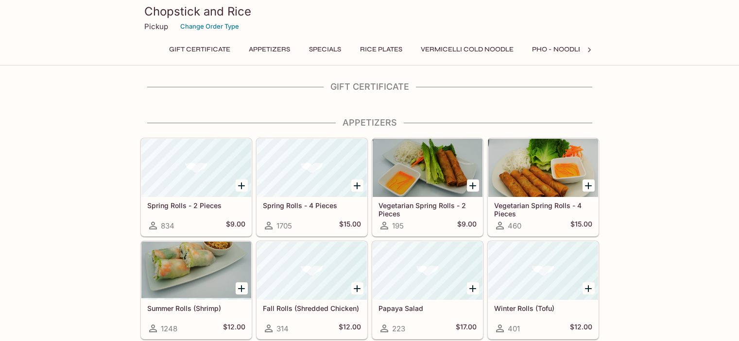 This screenshot has width=739, height=341. Describe the element at coordinates (427, 271) in the screenshot. I see `div: Papaya Salad` at that location.